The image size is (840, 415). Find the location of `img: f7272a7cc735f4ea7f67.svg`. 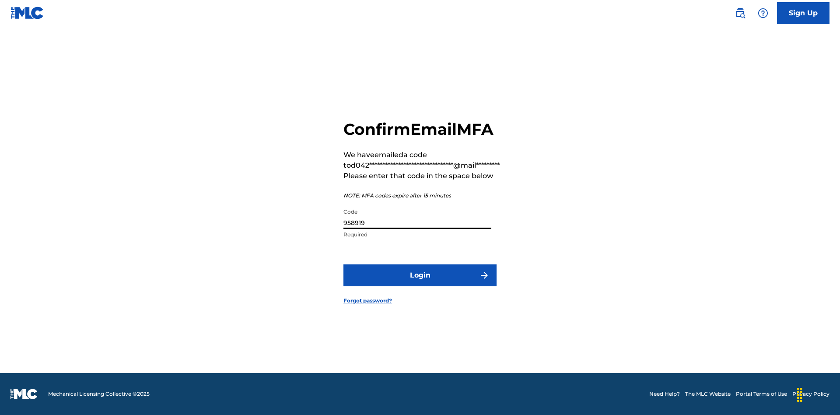

img: f7272a7cc735f4ea7f67.svg is located at coordinates (484, 275).